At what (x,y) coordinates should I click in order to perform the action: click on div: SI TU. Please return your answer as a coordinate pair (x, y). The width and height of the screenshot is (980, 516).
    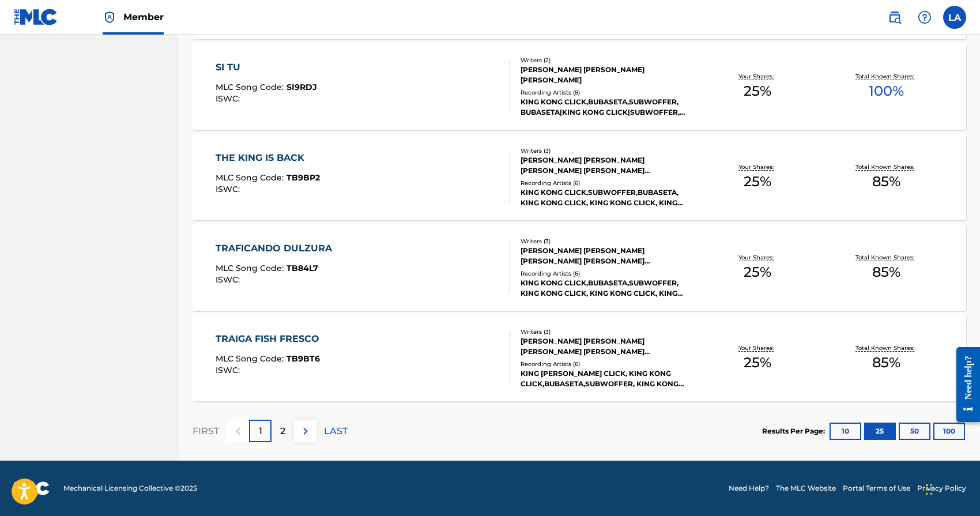
    Looking at the image, I should click on (266, 68).